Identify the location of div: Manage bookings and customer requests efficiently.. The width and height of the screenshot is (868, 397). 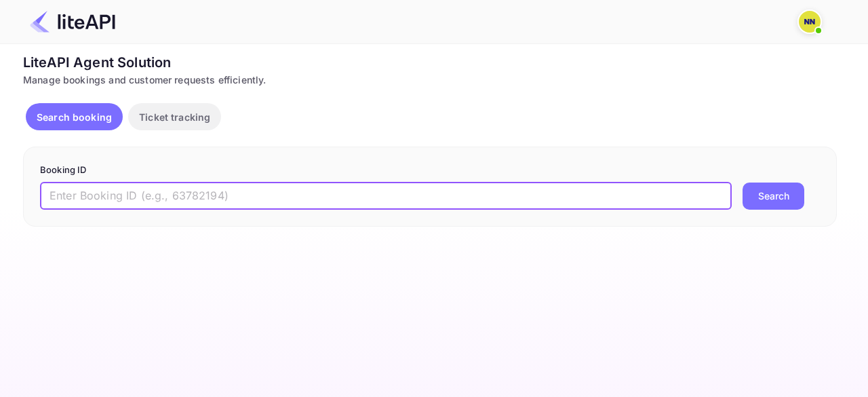
(430, 80).